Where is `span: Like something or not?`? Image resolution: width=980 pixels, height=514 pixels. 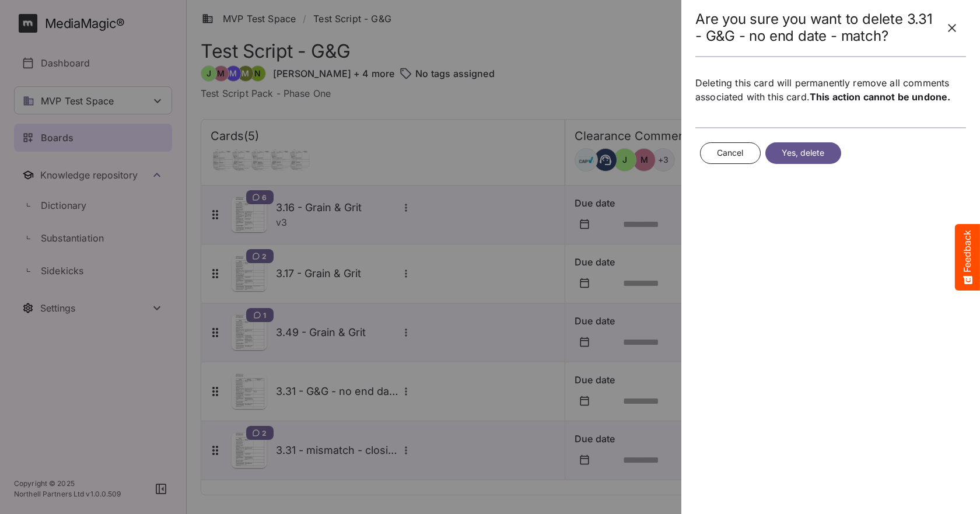 span: Like something or not? is located at coordinates (101, 177).